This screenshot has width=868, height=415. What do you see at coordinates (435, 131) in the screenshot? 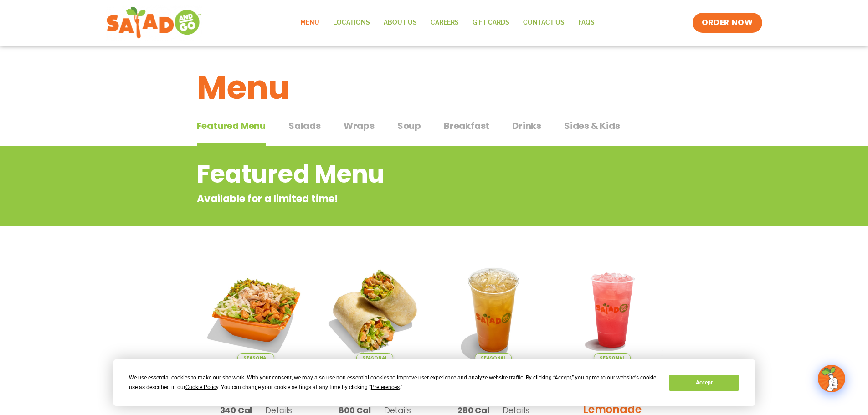
I see `div: Tabbed content` at bounding box center [435, 131].